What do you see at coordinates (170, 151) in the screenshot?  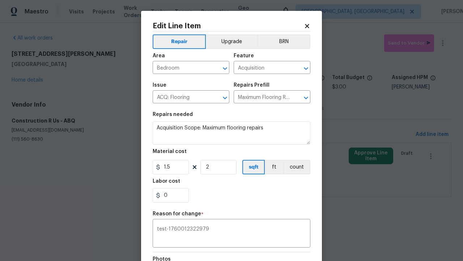 I see `h5: Material cost` at bounding box center [170, 151].